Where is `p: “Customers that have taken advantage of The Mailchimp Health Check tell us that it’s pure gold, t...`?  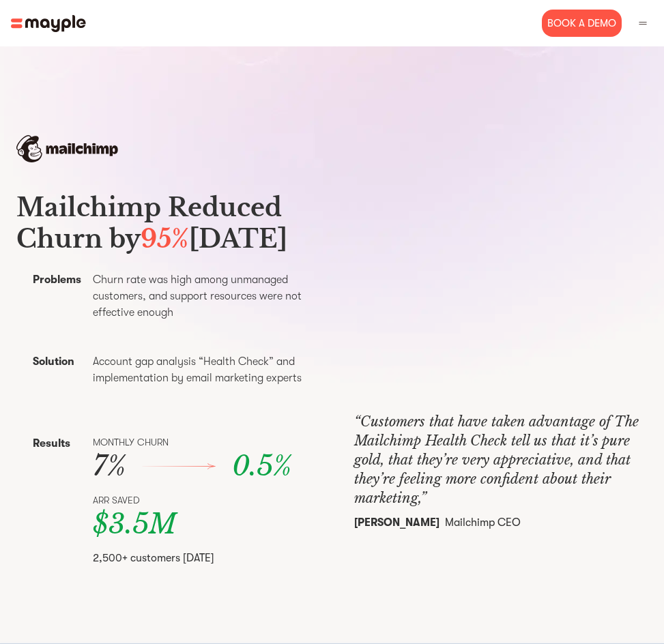
p: “Customers that have taken advantage of The Mailchimp Health Check tell us that it’s pure gold, t... is located at coordinates (500, 460).